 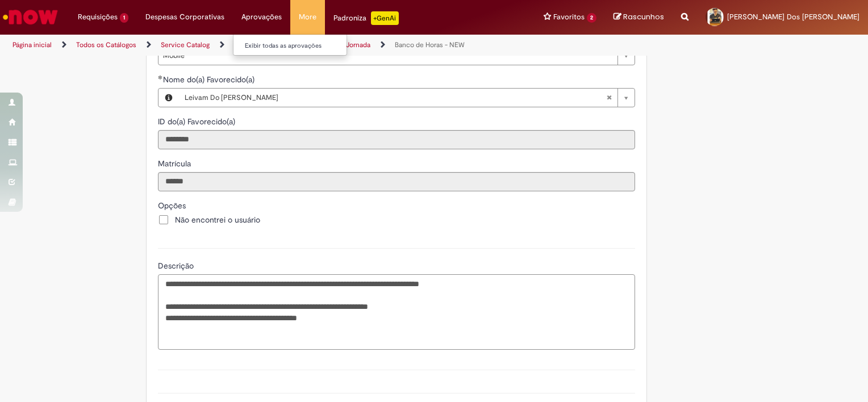 What do you see at coordinates (261, 17) in the screenshot?
I see `span: Aprovações` at bounding box center [261, 17].